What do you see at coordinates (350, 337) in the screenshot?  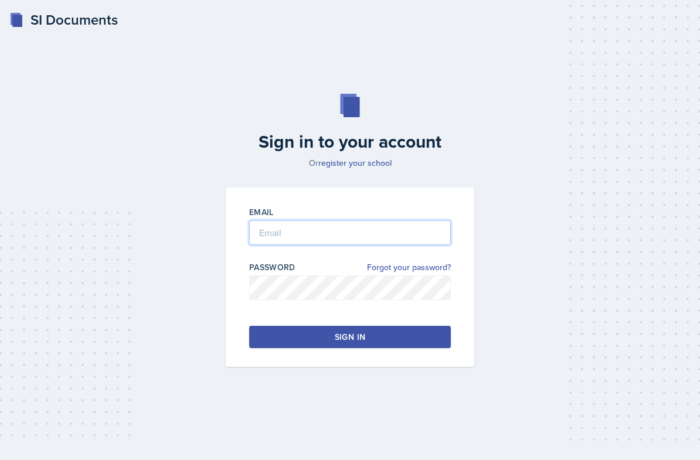 I see `button: Sign in` at bounding box center [350, 337].